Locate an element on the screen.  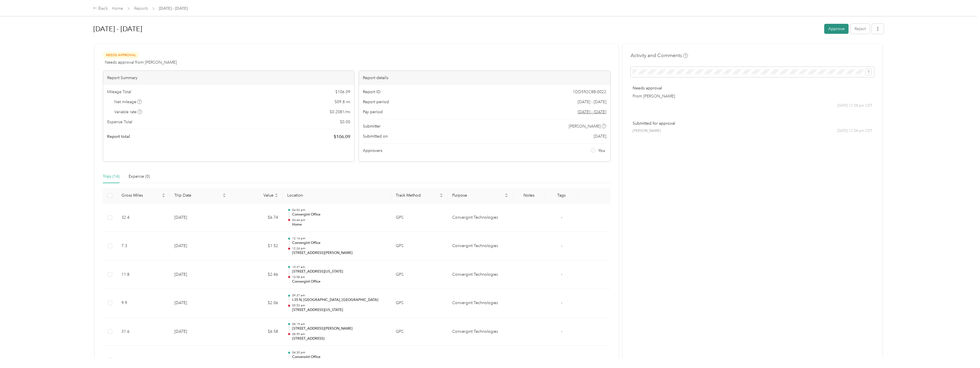
p: 04:03 pm is located at coordinates (339, 210).